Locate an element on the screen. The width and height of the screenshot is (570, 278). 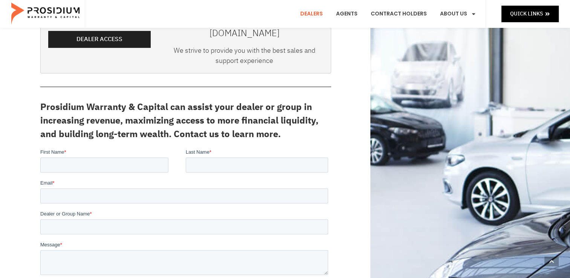
span: Quick Links is located at coordinates (527, 14).